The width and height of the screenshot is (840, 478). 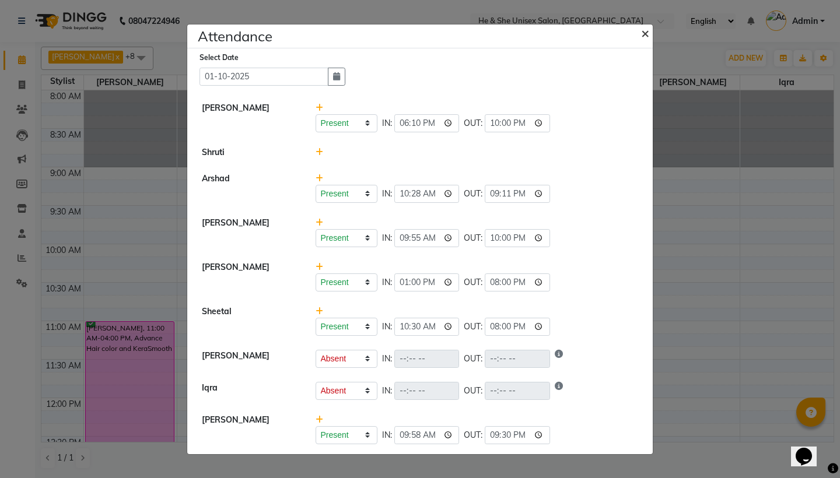 I want to click on div: Shruti, so click(x=250, y=152).